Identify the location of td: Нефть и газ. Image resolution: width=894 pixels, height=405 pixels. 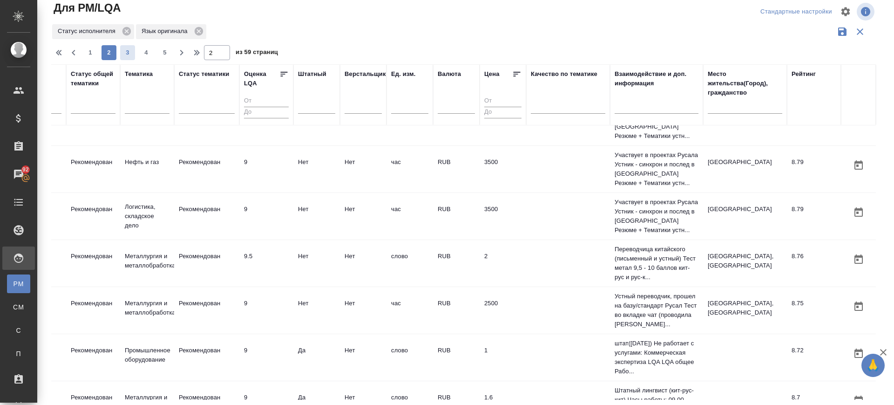
(147, 169).